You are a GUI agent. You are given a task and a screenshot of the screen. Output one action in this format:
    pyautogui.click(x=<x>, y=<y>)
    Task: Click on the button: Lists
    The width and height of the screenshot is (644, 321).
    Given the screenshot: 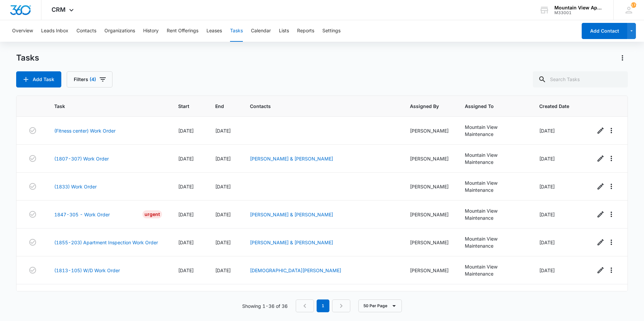 What is the action you would take?
    pyautogui.click(x=284, y=31)
    